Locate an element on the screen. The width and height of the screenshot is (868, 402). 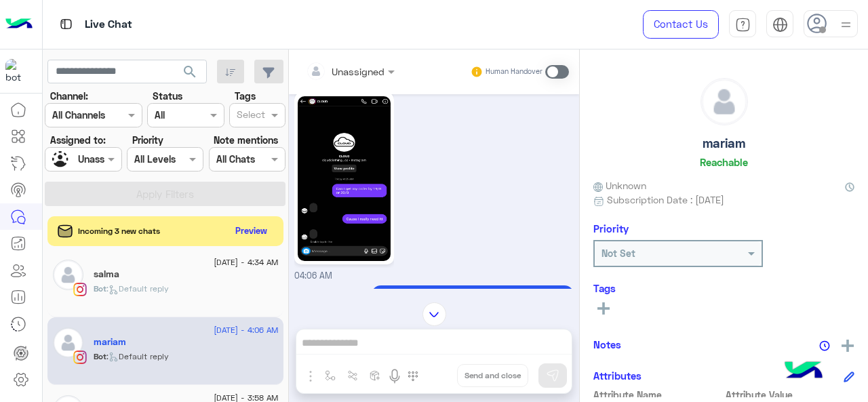
button: Apply Filters is located at coordinates (165, 194).